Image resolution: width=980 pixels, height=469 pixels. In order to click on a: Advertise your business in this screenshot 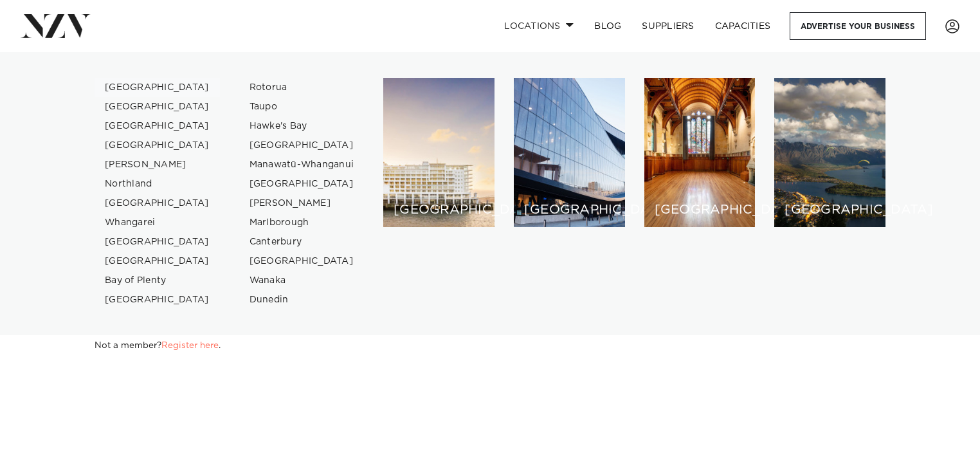, I will do `click(858, 26)`.